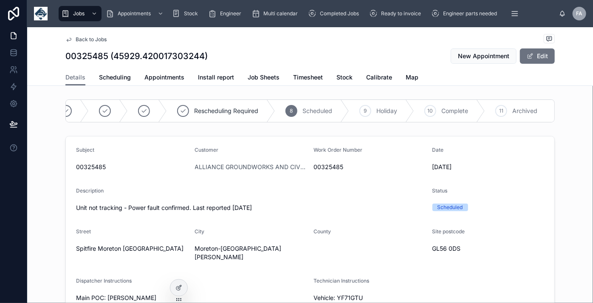  Describe the element at coordinates (75, 78) in the screenshot. I see `a: Details` at that location.